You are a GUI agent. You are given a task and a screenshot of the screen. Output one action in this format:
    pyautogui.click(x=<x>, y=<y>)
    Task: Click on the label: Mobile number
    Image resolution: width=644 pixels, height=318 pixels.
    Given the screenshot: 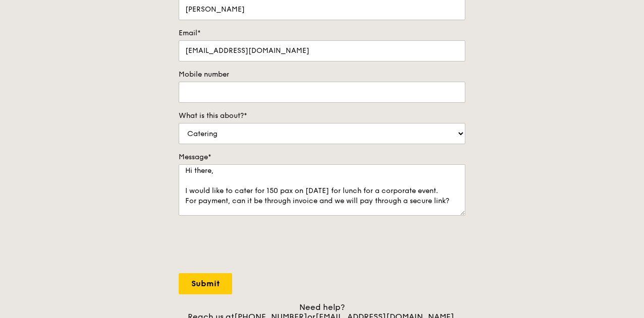 What is the action you would take?
    pyautogui.click(x=322, y=75)
    